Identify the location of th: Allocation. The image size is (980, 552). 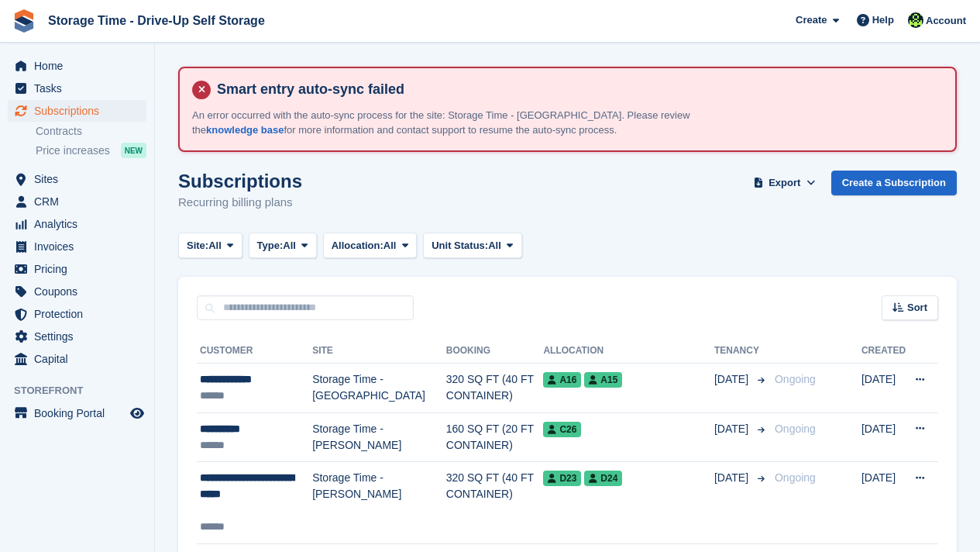
(628, 351).